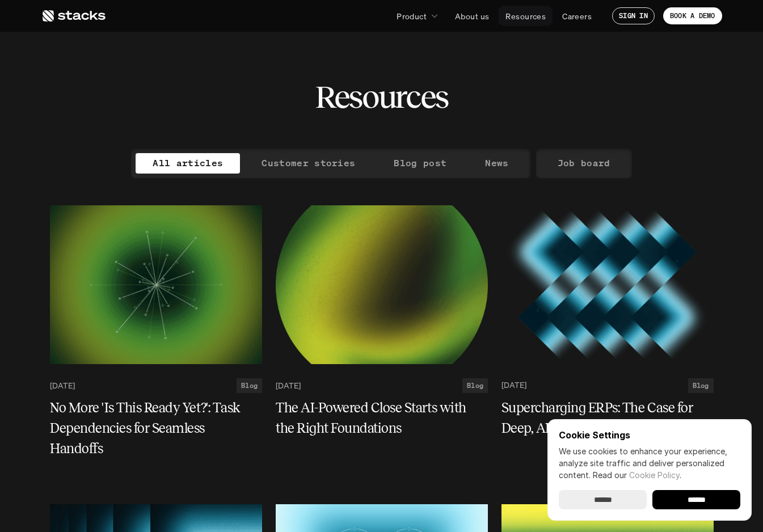 Image resolution: width=763 pixels, height=532 pixels. I want to click on a: About us, so click(472, 16).